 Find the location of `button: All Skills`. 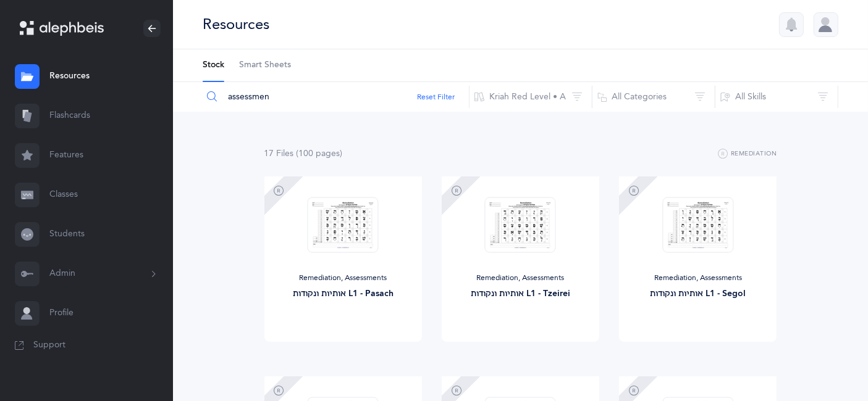

button: All Skills is located at coordinates (776, 97).